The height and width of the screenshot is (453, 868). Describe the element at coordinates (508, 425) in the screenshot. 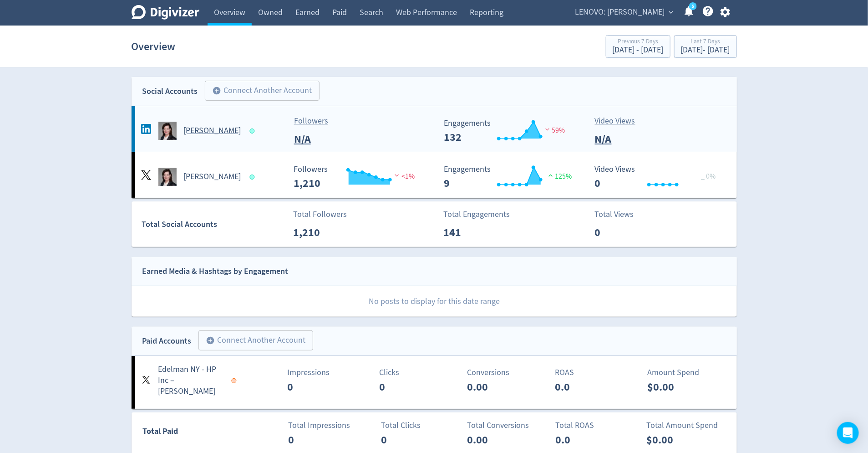

I see `p: Total Conversions` at that location.